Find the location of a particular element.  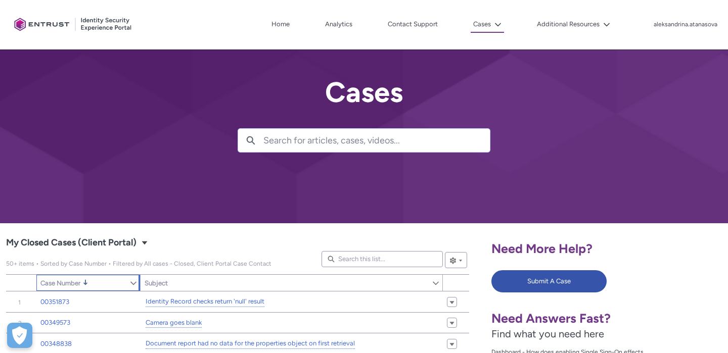

a: Identity Record checks return 'null' result is located at coordinates (205, 302).